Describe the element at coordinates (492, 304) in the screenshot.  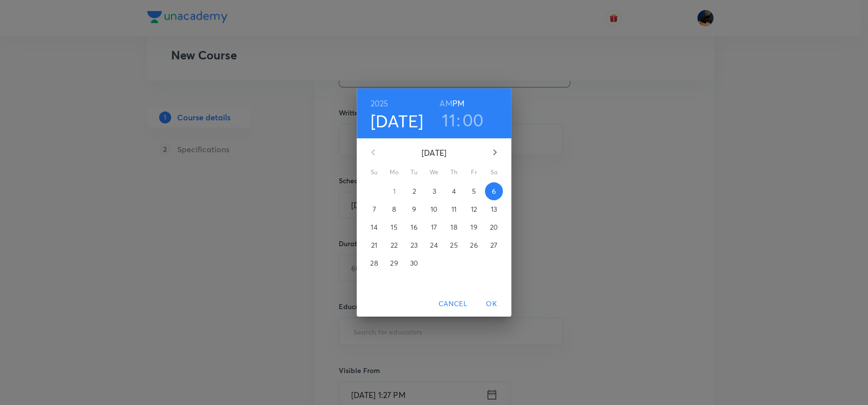
I see `button: OK` at that location.